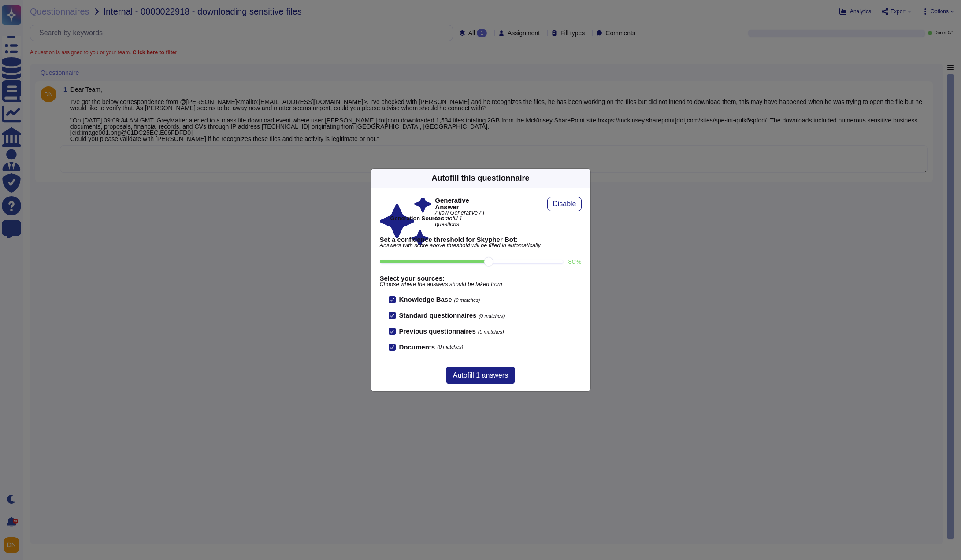 The image size is (961, 560). I want to click on span: Autofill 1 answers, so click(480, 375).